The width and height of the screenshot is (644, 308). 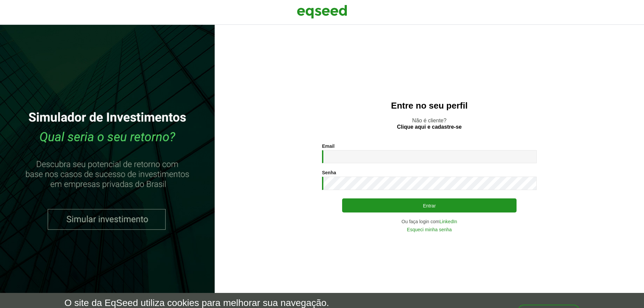 What do you see at coordinates (429, 106) in the screenshot?
I see `h2: Entre no seu perfil` at bounding box center [429, 106].